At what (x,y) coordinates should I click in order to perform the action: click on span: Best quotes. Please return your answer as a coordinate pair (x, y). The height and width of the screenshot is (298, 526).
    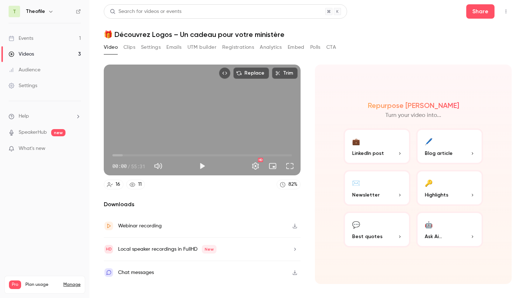
    Looking at the image, I should click on (367, 236).